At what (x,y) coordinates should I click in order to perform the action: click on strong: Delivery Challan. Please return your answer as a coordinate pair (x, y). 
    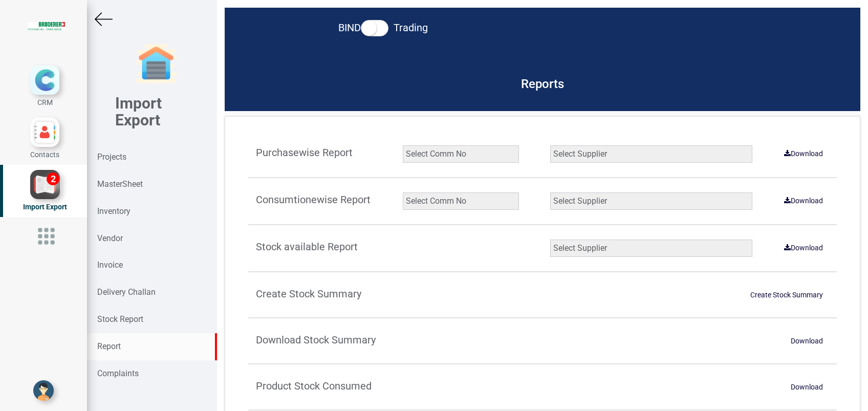
    Looking at the image, I should click on (127, 292).